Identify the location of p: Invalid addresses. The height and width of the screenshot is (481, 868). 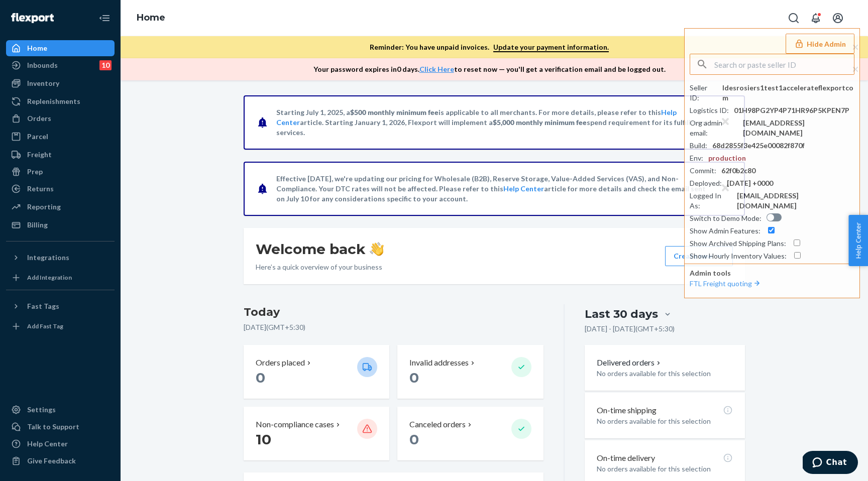
(439, 362).